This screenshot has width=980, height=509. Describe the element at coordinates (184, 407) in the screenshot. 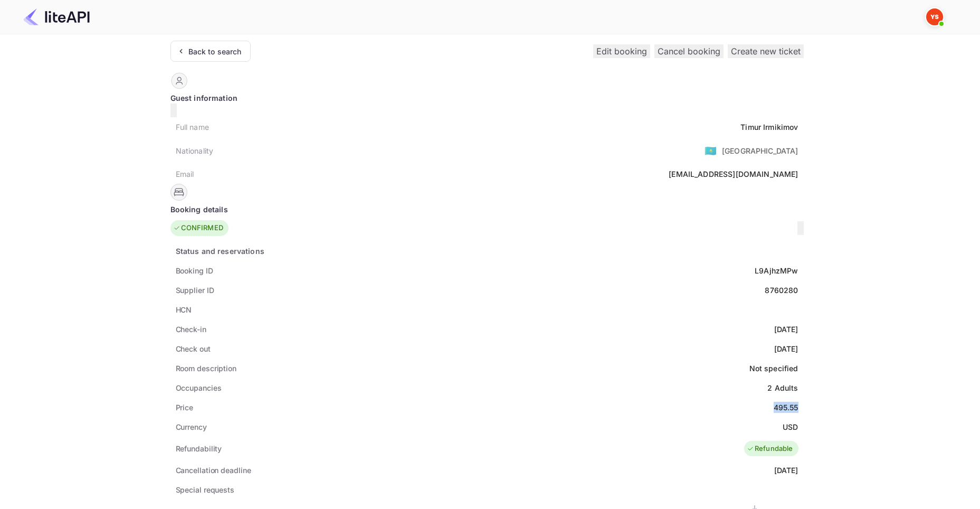

I see `div: Price` at that location.